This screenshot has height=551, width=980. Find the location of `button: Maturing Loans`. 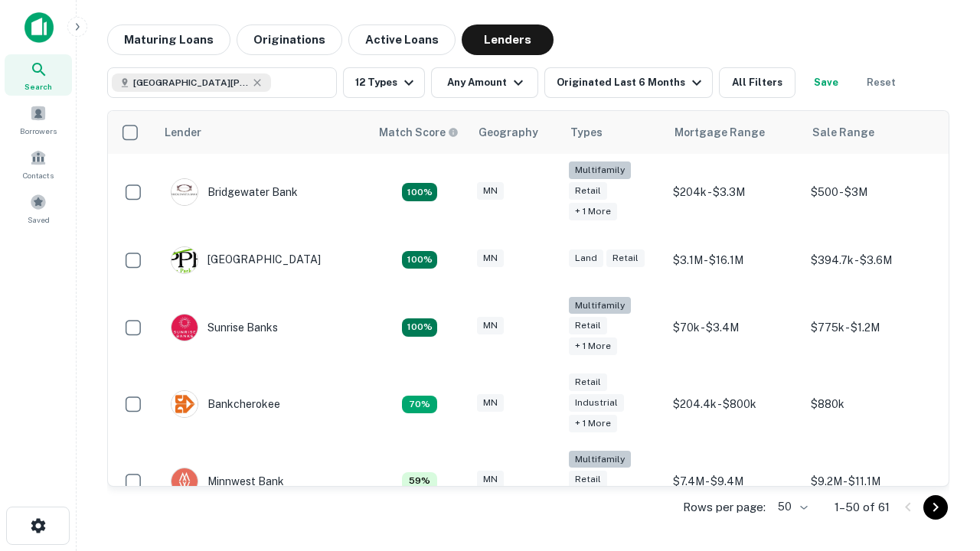

button: Maturing Loans is located at coordinates (168, 39).